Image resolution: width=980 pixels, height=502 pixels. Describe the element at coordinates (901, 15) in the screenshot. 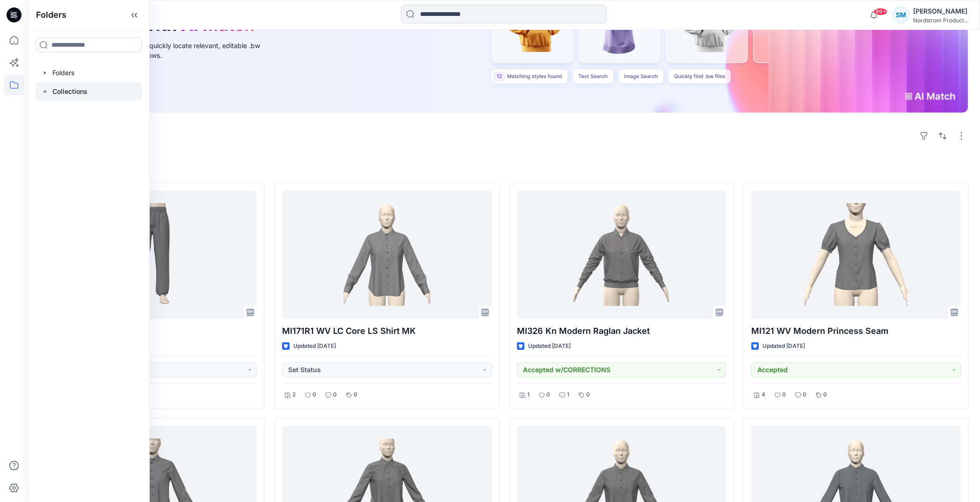

I see `div: SM` at that location.